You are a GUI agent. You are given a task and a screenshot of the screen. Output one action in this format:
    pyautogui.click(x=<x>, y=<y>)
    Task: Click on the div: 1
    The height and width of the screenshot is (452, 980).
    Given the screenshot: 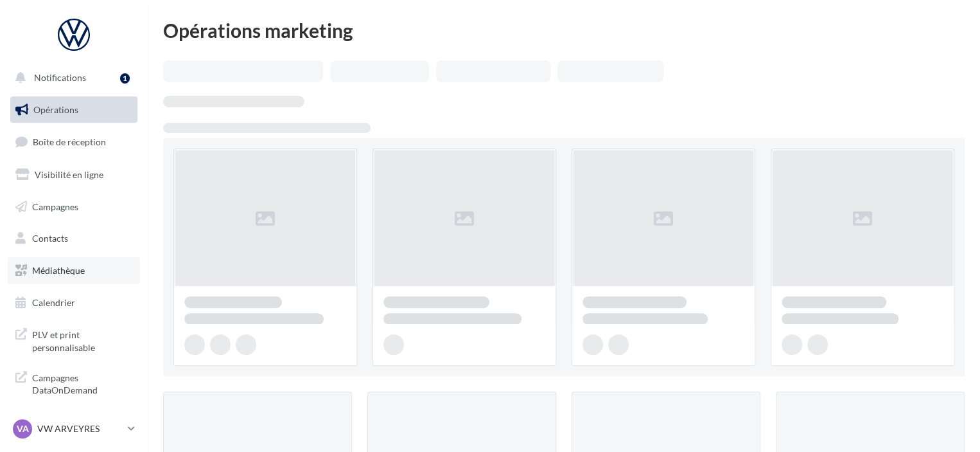 What is the action you would take?
    pyautogui.click(x=125, y=79)
    